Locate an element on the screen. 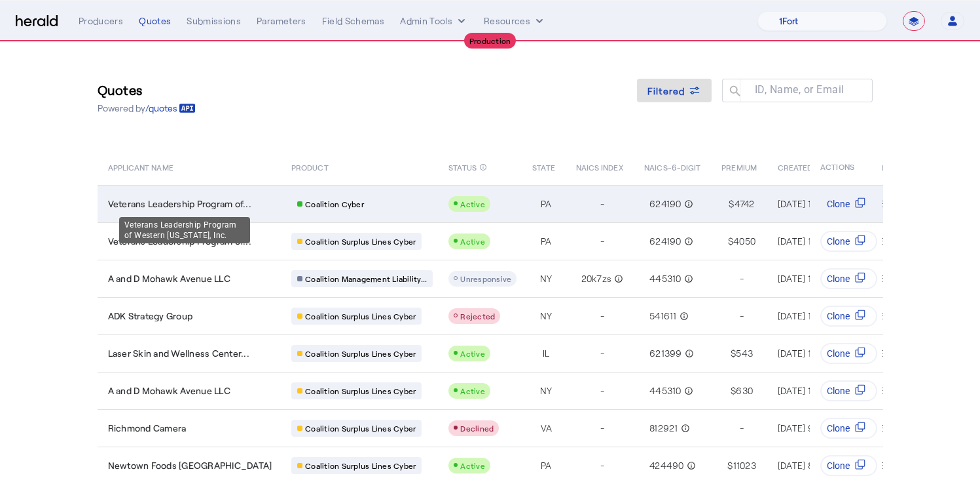 This screenshot has width=980, height=484. span: Rejected is located at coordinates (478, 316).